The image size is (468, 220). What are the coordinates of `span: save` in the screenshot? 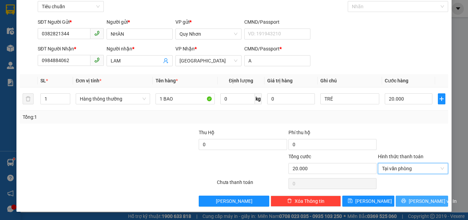 It's located at (350, 201).